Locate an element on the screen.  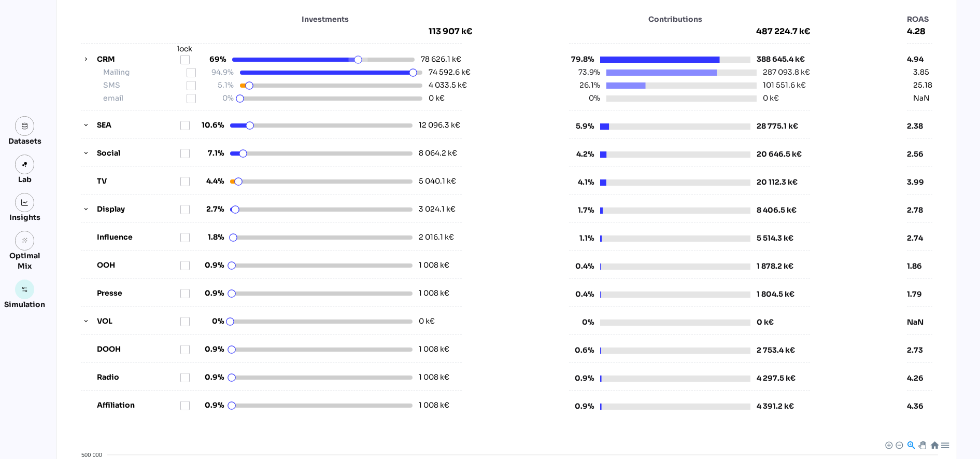
span: ROAS is located at coordinates (920, 19).